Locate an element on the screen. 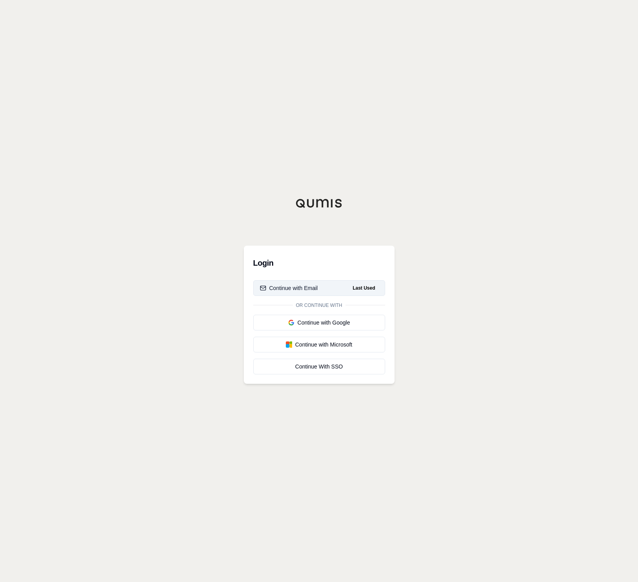 The width and height of the screenshot is (638, 582). div: Continue with Google is located at coordinates (319, 323).